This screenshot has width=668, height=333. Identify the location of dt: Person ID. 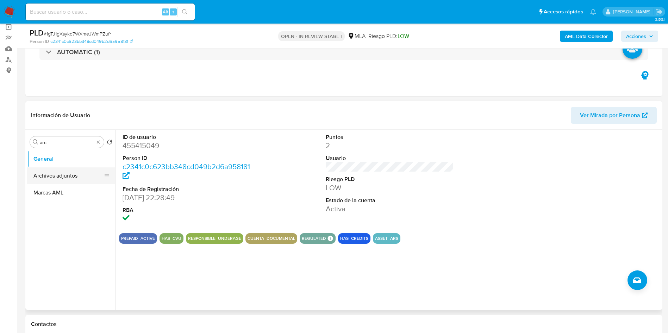
(187, 158).